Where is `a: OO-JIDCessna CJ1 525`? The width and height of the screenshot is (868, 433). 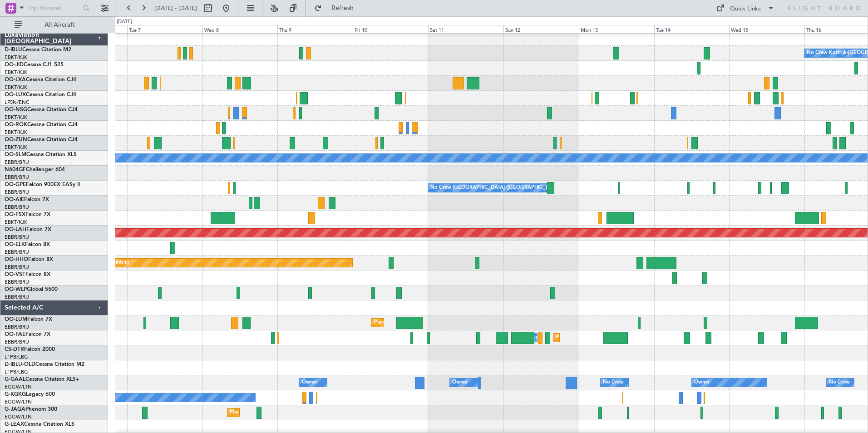
a: OO-JIDCessna CJ1 525 is located at coordinates (34, 65).